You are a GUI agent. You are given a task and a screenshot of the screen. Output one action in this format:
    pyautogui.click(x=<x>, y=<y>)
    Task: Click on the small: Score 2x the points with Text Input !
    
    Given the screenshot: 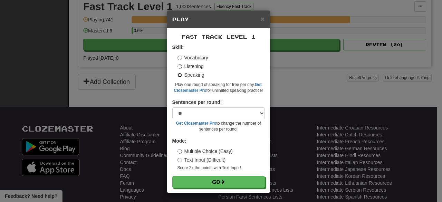 What is the action you would take?
    pyautogui.click(x=221, y=168)
    